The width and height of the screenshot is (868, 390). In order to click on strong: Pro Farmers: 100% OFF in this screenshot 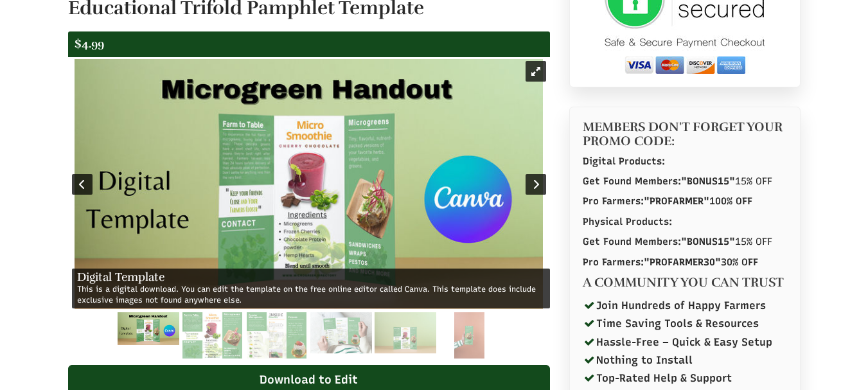, I will do `click(668, 201)`.